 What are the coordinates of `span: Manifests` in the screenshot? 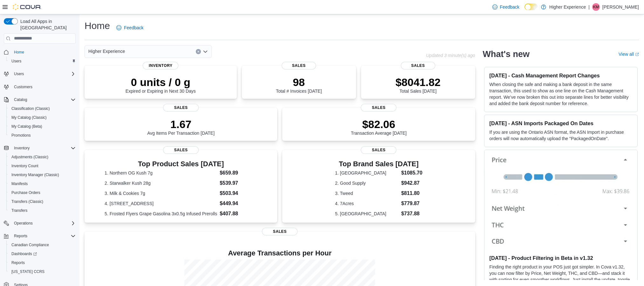 It's located at (19, 184).